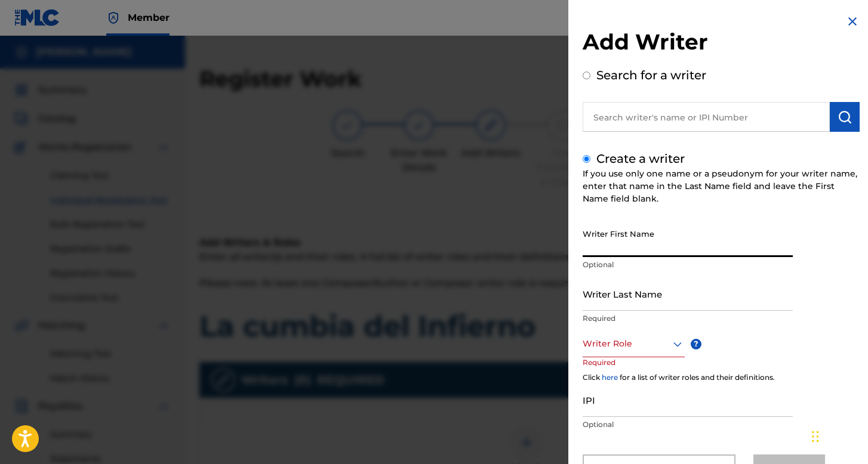  What do you see at coordinates (721, 44) in the screenshot?
I see `h2: Add Writer` at bounding box center [721, 44].